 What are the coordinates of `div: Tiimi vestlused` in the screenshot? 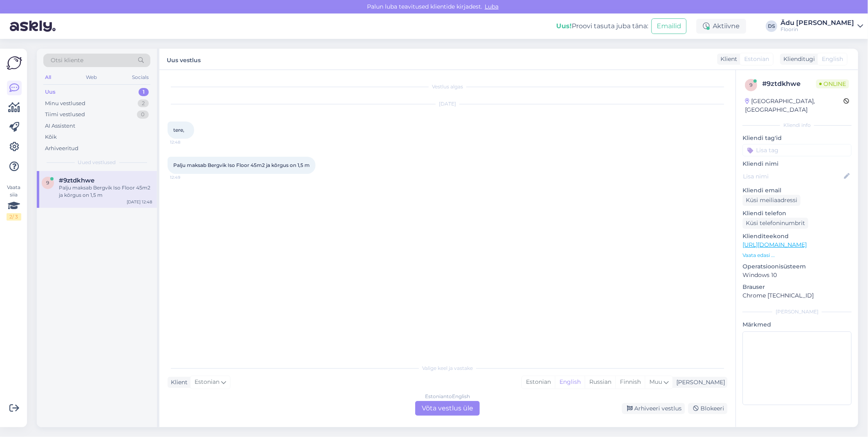 It's located at (65, 115).